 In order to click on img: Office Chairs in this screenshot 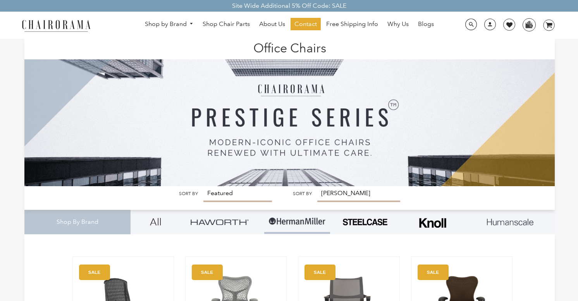, I will do `click(290, 112)`.